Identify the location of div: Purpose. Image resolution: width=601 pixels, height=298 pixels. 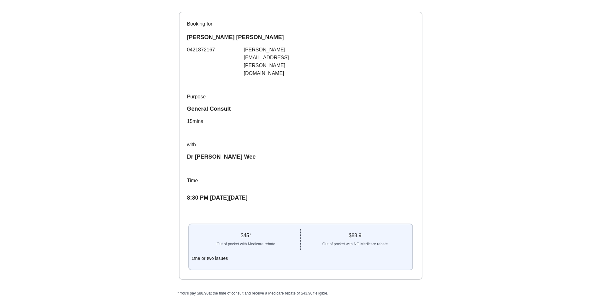
(301, 97).